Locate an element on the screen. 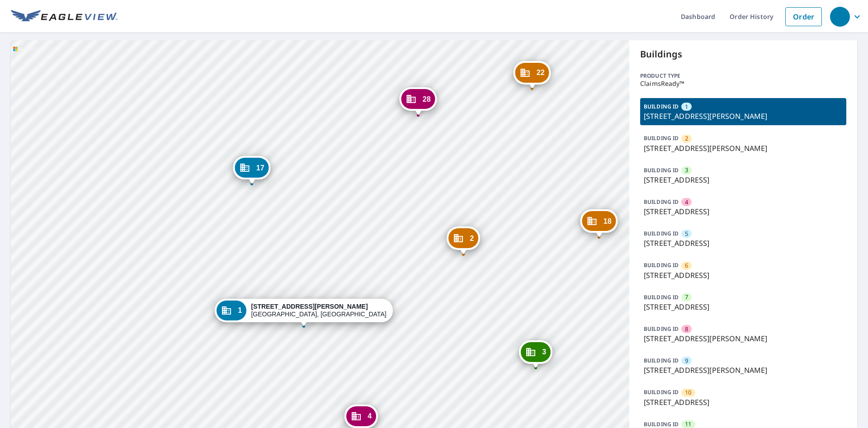  span: 10 is located at coordinates (688, 393).